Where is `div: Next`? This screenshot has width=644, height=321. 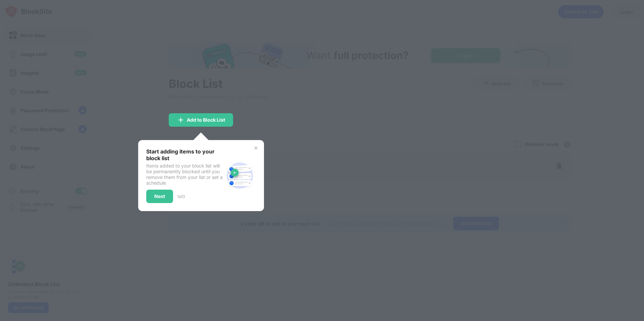 div: Next is located at coordinates (160, 197).